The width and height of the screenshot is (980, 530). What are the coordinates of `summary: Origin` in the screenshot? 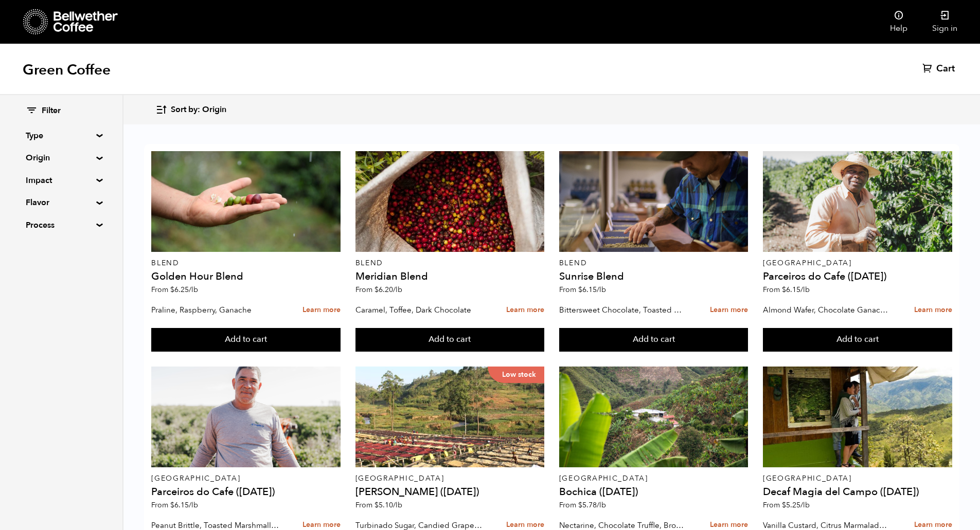 It's located at (61, 158).